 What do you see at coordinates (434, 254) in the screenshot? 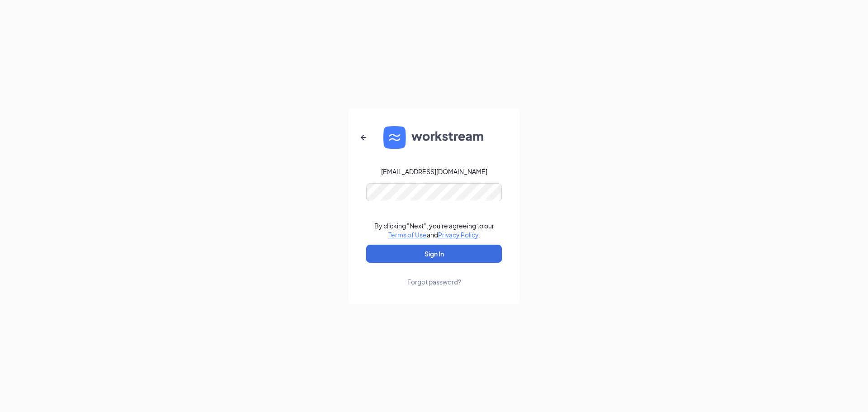
I see `button: Sign In` at bounding box center [434, 254].